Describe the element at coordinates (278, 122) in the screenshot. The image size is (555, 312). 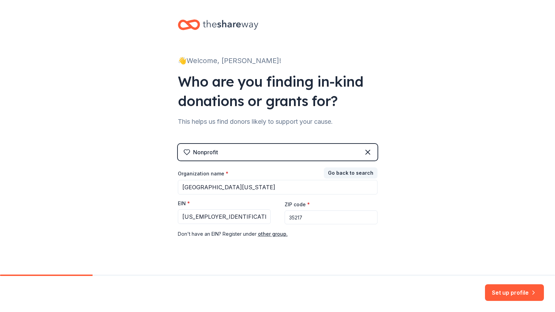
I see `div: This helps us find donors likely to support your cause.` at that location.